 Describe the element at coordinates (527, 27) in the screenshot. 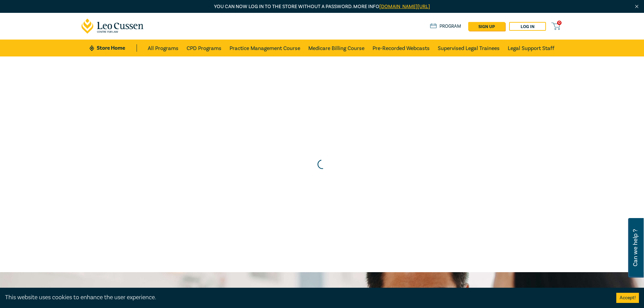

I see `a: Log in` at that location.